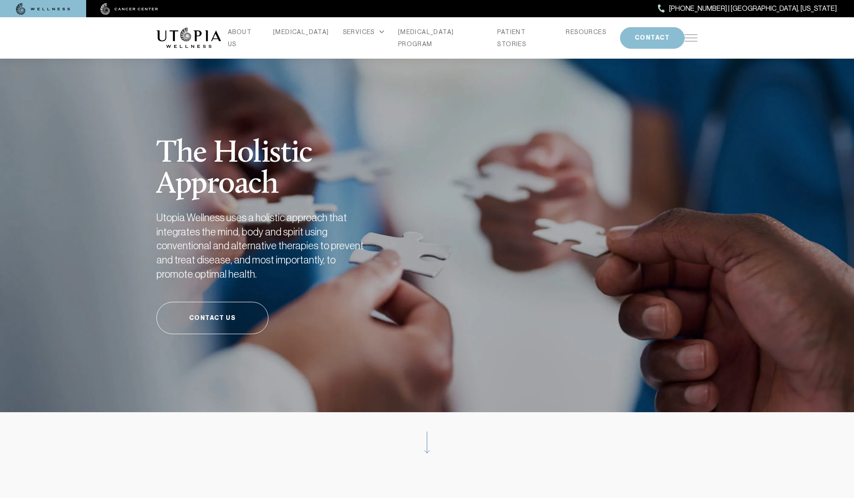  What do you see at coordinates (586, 32) in the screenshot?
I see `a: RESOURCES` at bounding box center [586, 32].